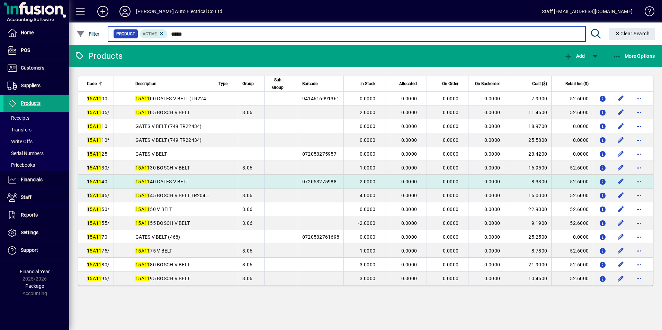 This screenshot has height=330, width=662. Describe the element at coordinates (321, 84) in the screenshot. I see `div: Barcode` at that location.